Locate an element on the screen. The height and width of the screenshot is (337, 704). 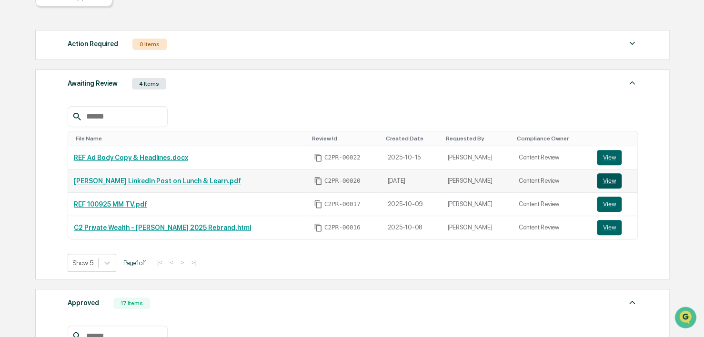
a: REF Ad Body Copy & Headlines.docx is located at coordinates (131, 158).